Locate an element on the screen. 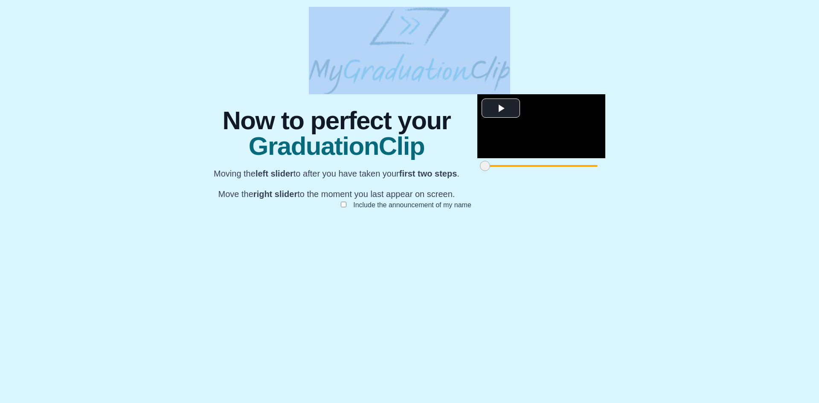 This screenshot has width=819, height=403. span: Now to perfect your is located at coordinates (337, 121).